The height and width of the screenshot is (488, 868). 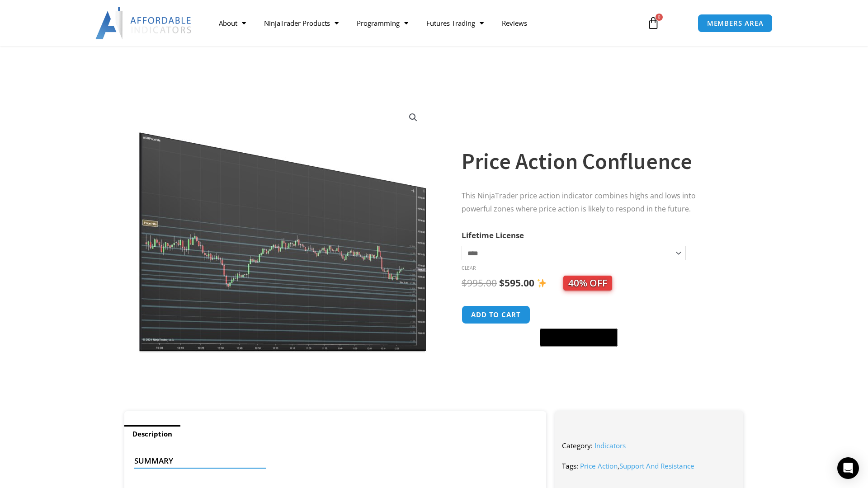 I want to click on a: MEMBERS AREA, so click(x=736, y=23).